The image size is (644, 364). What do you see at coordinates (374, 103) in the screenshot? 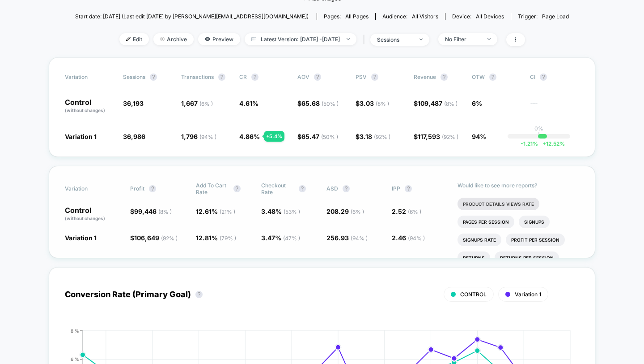
I see `span: 3.03` at bounding box center [374, 103].